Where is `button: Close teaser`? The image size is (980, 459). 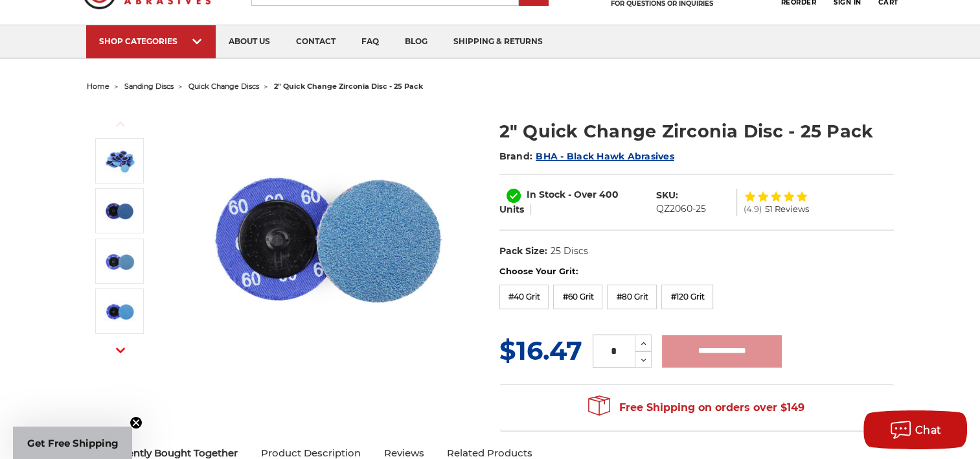 button: Close teaser is located at coordinates (136, 422).